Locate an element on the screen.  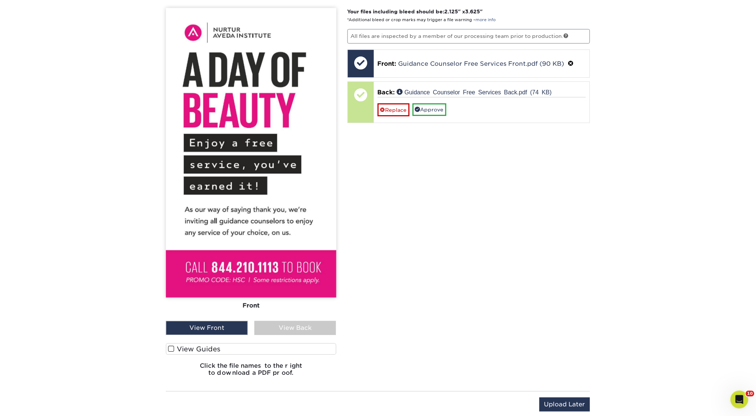
span: 10 is located at coordinates (750, 394).